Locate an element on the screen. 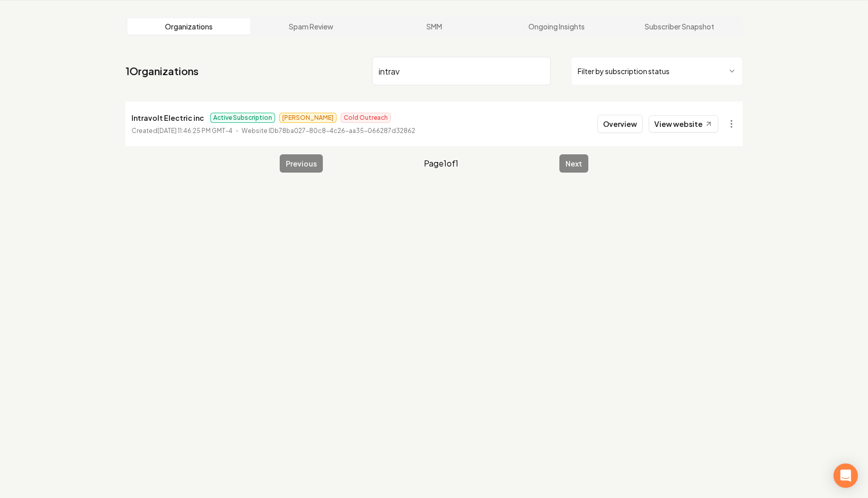 The width and height of the screenshot is (868, 498). input: Search by name or ID is located at coordinates (461, 71).